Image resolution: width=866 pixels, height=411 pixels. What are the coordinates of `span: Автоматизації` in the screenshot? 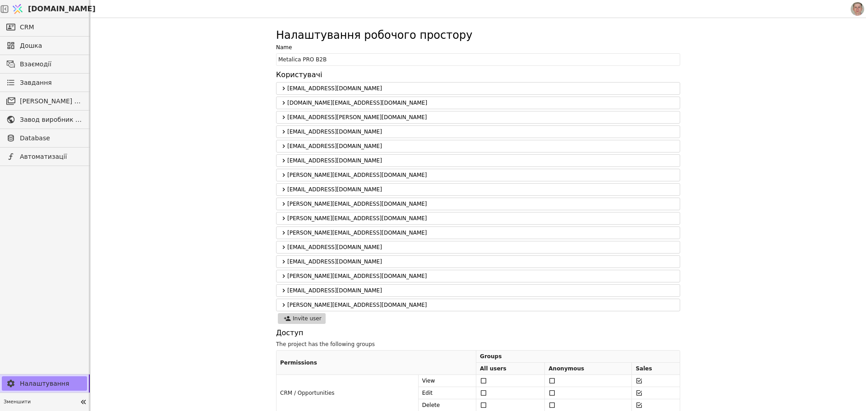 It's located at (51, 157).